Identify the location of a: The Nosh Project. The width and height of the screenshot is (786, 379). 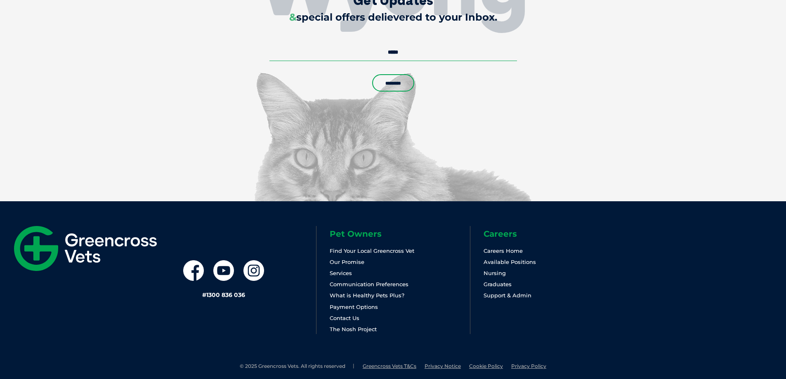
(353, 329).